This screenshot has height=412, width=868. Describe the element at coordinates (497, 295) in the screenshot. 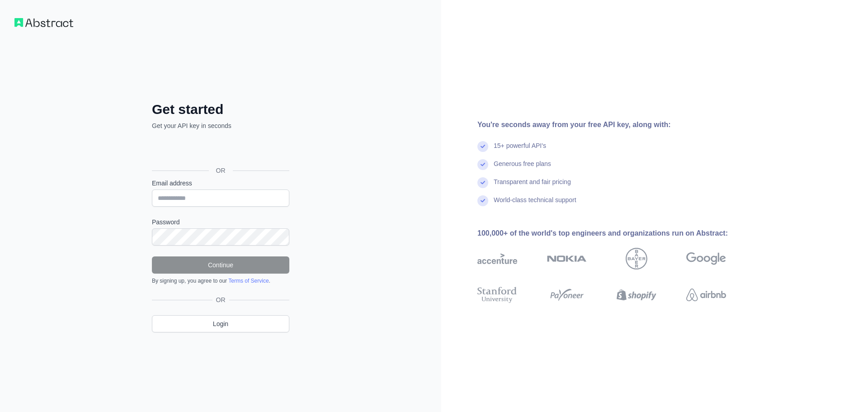

I see `img: stanford university` at that location.